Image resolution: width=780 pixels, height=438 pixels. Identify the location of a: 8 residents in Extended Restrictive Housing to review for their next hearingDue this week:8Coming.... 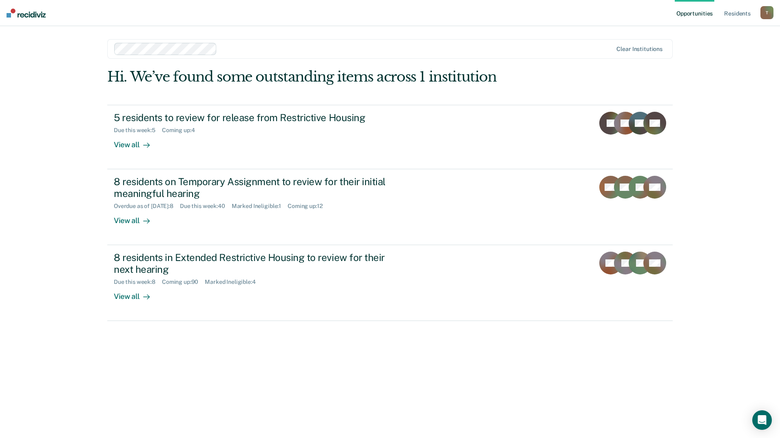
(390, 283).